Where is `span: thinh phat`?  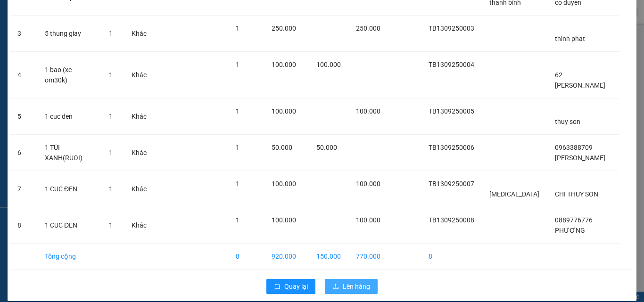
span: thinh phat is located at coordinates (570, 39).